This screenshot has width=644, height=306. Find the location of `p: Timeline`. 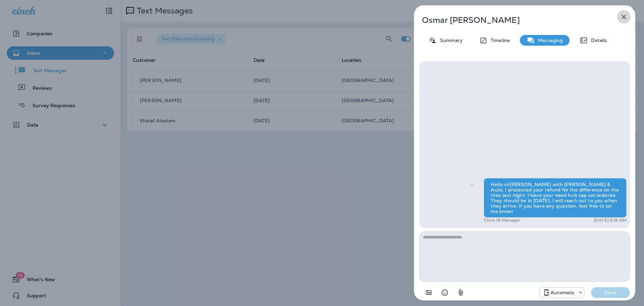

p: Timeline is located at coordinates (499, 40).